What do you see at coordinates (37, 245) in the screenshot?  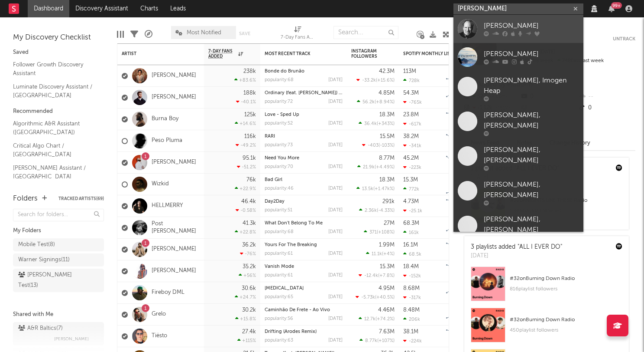 I see `div: Mobile Test ( 8 )` at bounding box center [37, 245].